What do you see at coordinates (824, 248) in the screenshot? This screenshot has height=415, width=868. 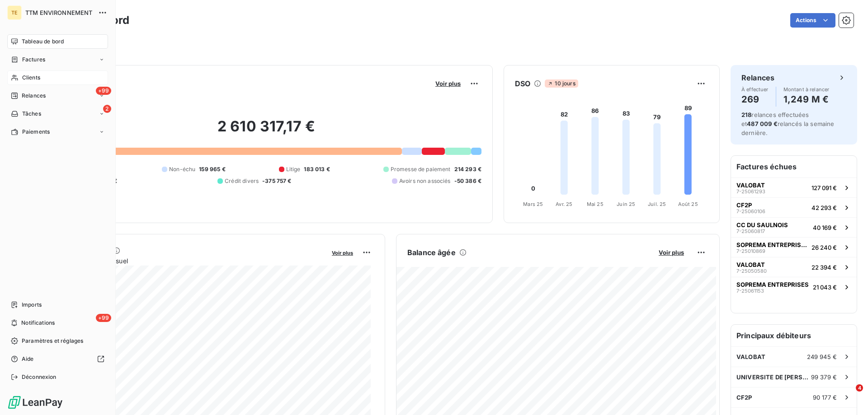 I see `span: 26 240 €` at bounding box center [824, 248].